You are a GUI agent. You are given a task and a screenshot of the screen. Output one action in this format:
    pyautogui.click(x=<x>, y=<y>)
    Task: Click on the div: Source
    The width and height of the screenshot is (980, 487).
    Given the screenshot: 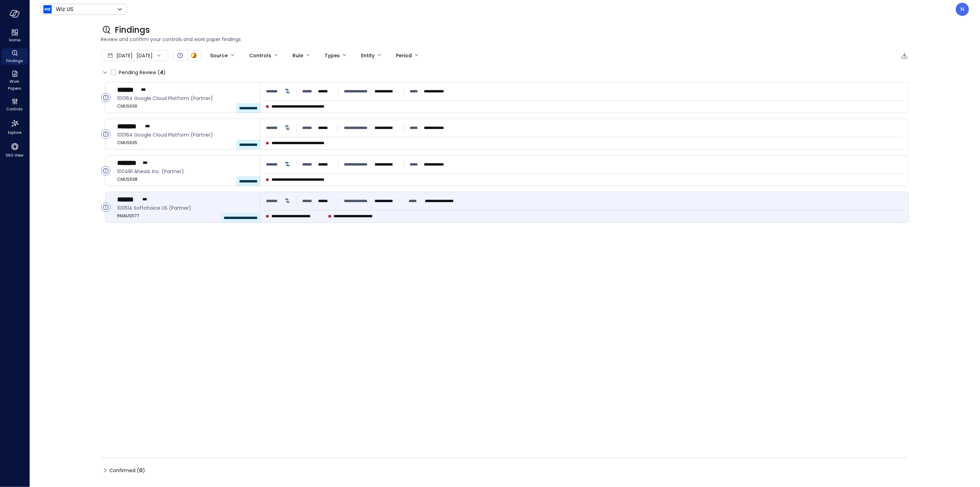 What is the action you would take?
    pyautogui.click(x=219, y=55)
    